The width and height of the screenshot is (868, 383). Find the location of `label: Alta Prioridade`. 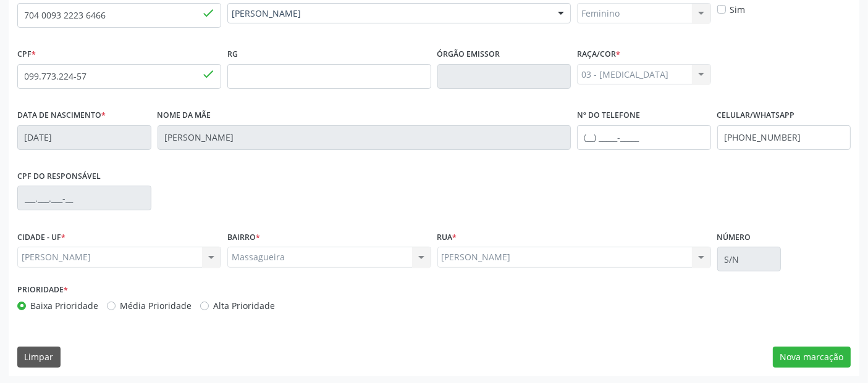

label: Alta Prioridade is located at coordinates (244, 305).